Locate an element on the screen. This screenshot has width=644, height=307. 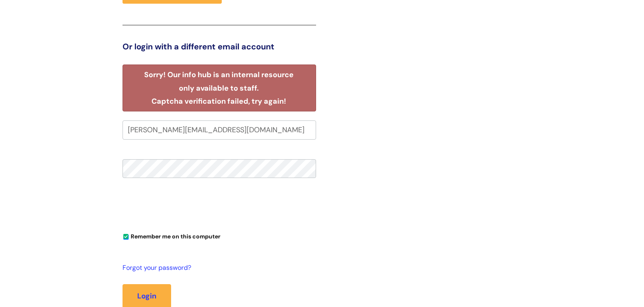
input: Remember me on this computer is located at coordinates (126, 237).